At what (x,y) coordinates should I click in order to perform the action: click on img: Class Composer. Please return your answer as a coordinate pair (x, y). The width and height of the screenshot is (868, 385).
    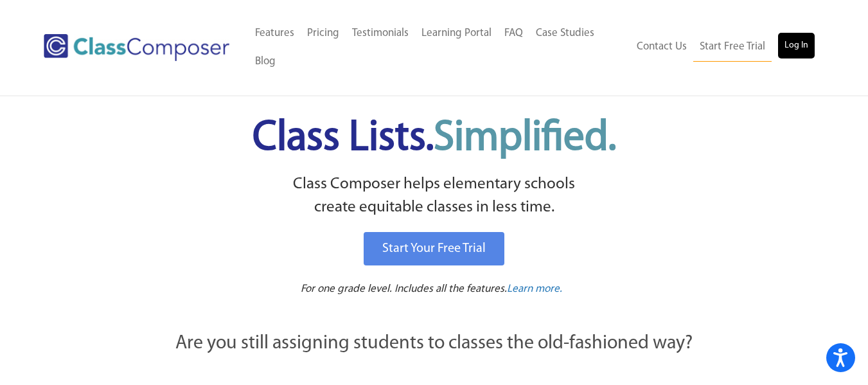
    Looking at the image, I should click on (136, 48).